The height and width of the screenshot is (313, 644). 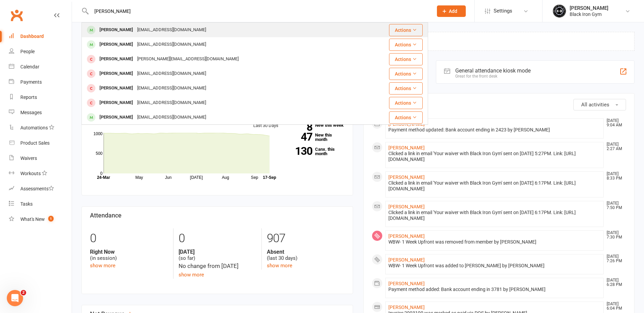 What do you see at coordinates (40, 143) in the screenshot?
I see `a: Product Sales` at bounding box center [40, 143].